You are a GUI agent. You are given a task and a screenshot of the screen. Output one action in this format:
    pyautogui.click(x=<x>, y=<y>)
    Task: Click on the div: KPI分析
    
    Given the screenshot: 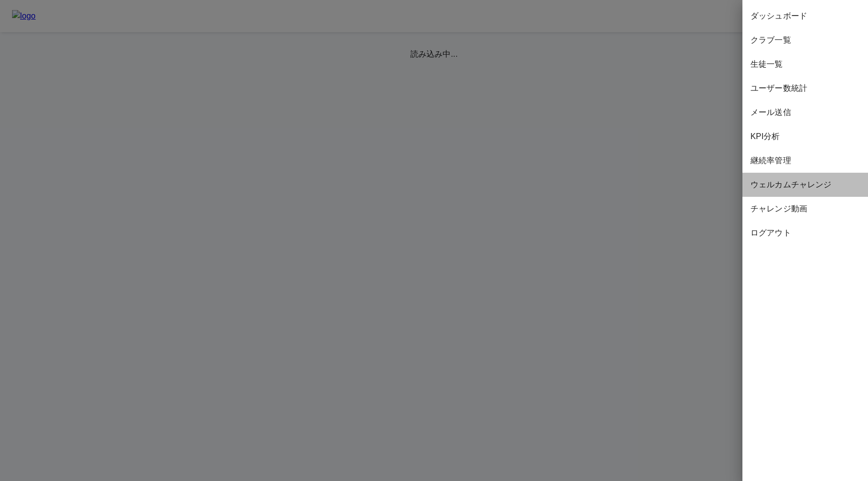 What is the action you would take?
    pyautogui.click(x=805, y=136)
    